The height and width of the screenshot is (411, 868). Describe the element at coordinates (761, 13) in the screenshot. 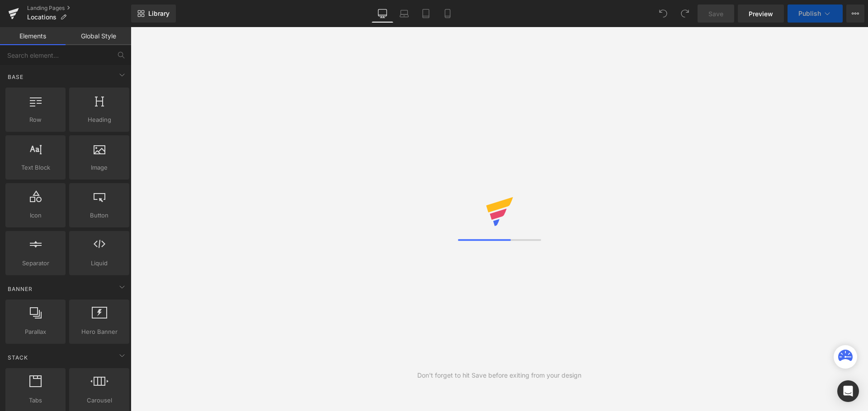

I see `a: Preview` at that location.